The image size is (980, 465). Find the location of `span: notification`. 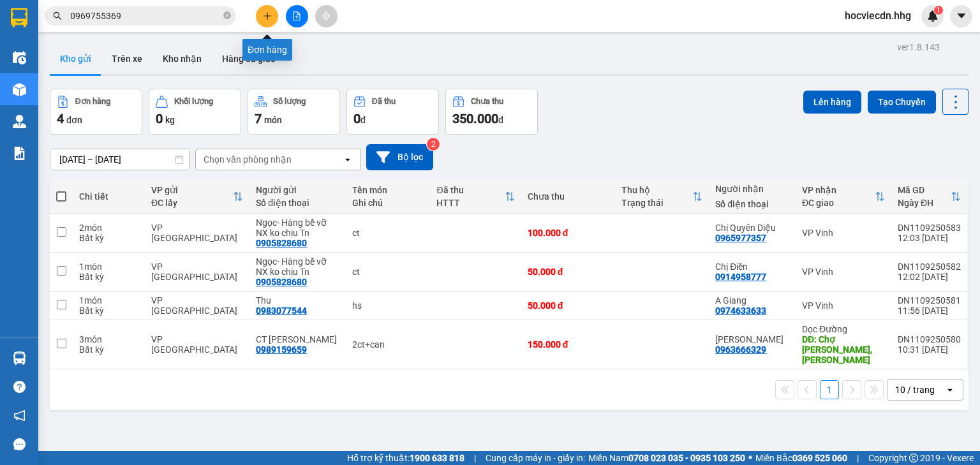

span: notification is located at coordinates (19, 416).